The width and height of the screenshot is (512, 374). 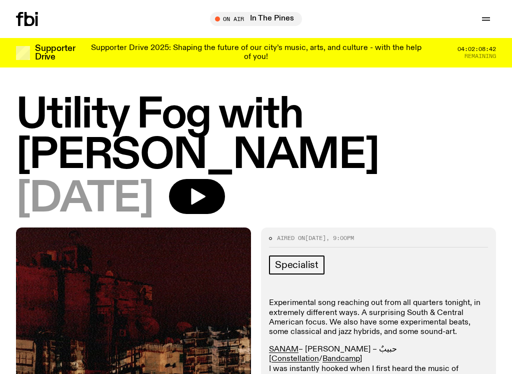 What do you see at coordinates (256, 52) in the screenshot?
I see `p: Supporter Drive 2025: Shaping the future of our city’s music, arts, and culture - with the help o...` at bounding box center [256, 52].